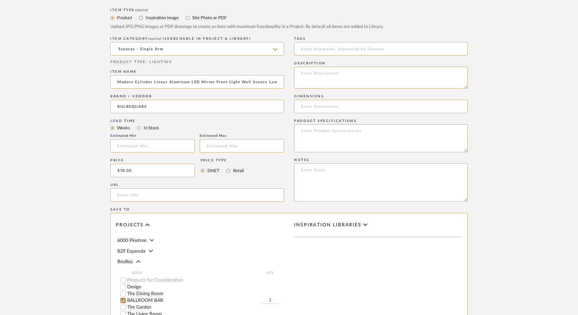 Image resolution: width=578 pixels, height=315 pixels. I want to click on label: Product, so click(124, 18).